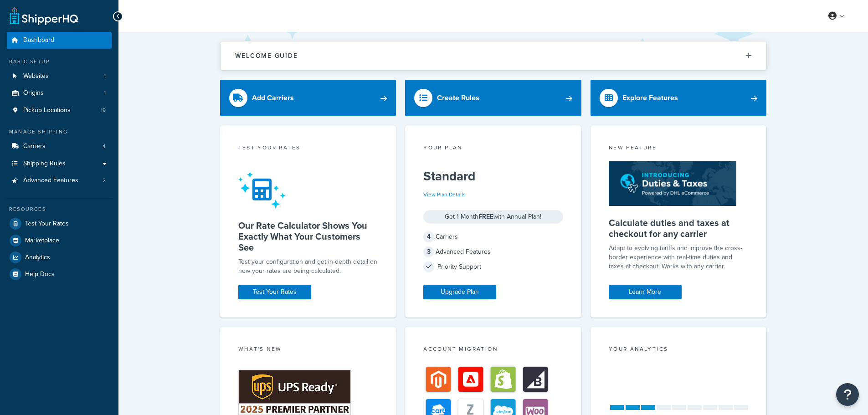  Describe the element at coordinates (493, 98) in the screenshot. I see `a: Create Rules` at that location.